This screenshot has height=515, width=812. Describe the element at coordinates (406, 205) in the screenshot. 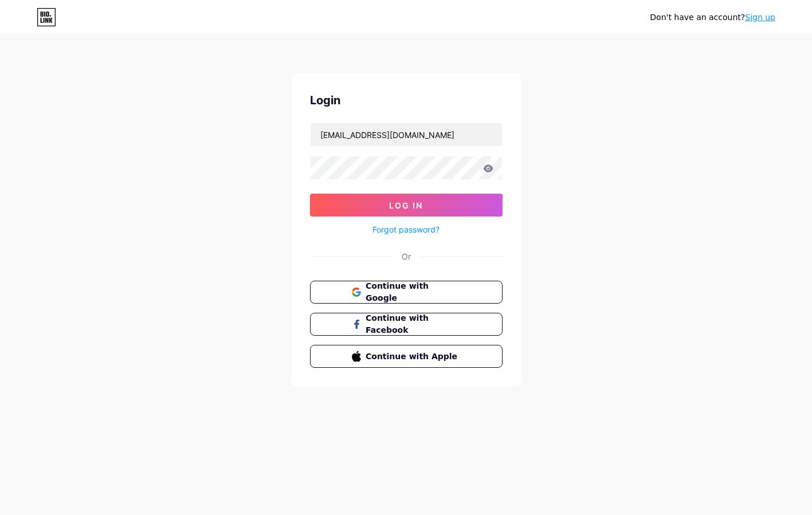

I see `button: Log In` at that location.